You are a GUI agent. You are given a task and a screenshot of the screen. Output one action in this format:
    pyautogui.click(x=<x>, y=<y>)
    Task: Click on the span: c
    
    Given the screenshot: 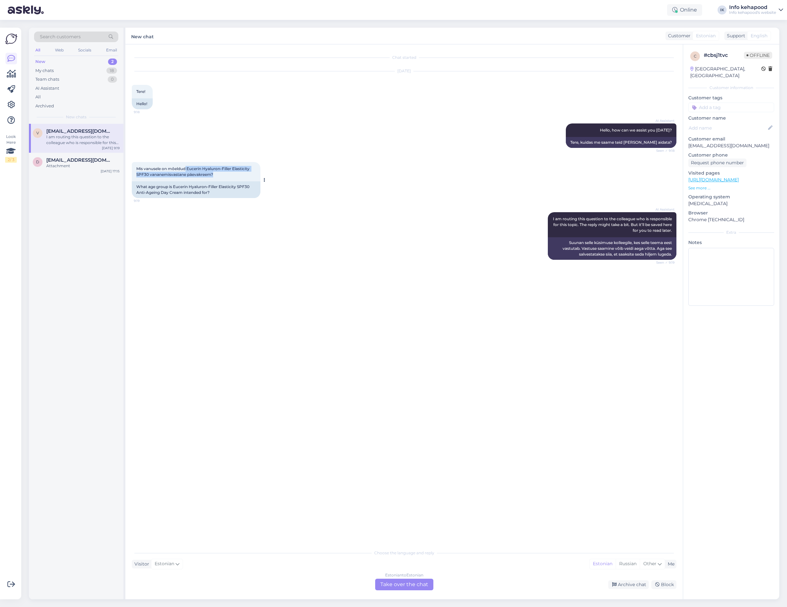 What is the action you would take?
    pyautogui.click(x=695, y=56)
    